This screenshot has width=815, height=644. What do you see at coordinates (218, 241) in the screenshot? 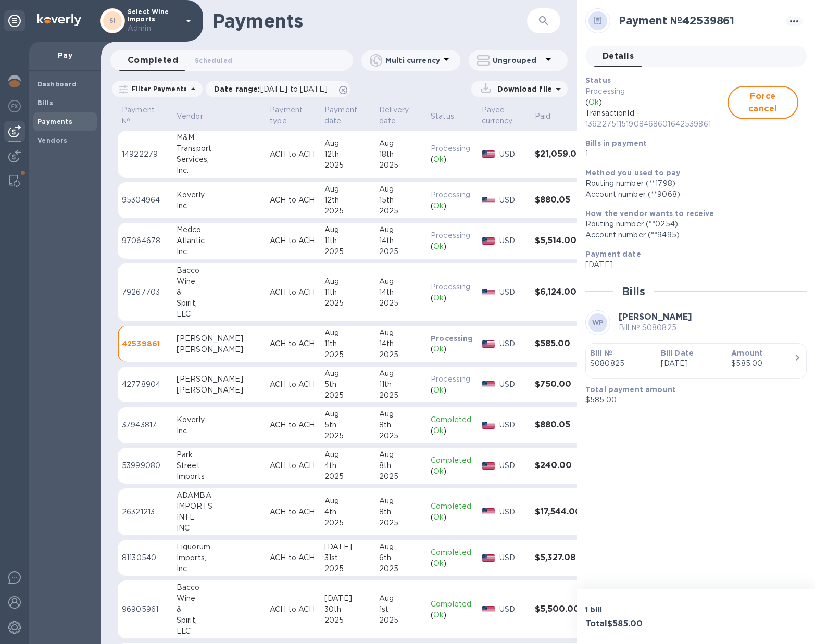
I see `div: Atlantic` at bounding box center [218, 241].